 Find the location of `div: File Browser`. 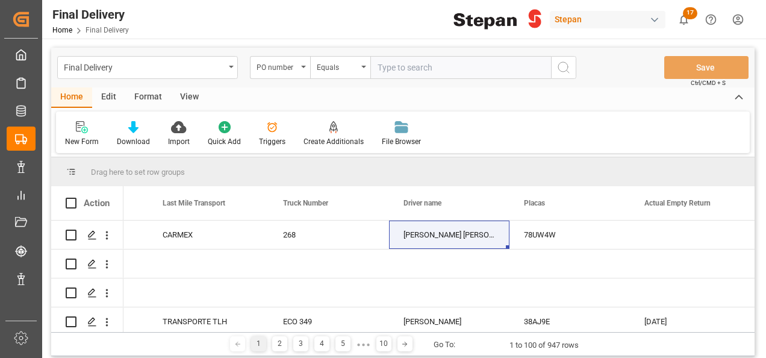

div: File Browser is located at coordinates (401, 142).